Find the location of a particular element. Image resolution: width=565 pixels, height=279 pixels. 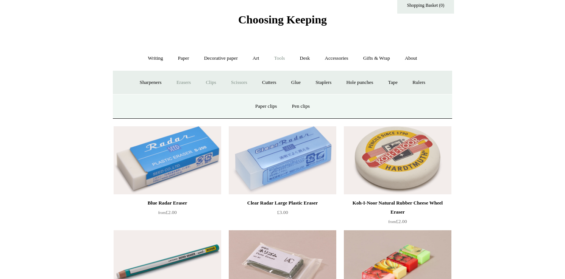

a: About is located at coordinates (411, 58).